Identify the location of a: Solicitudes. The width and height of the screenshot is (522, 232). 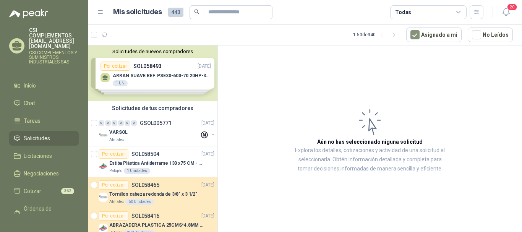
(44, 138).